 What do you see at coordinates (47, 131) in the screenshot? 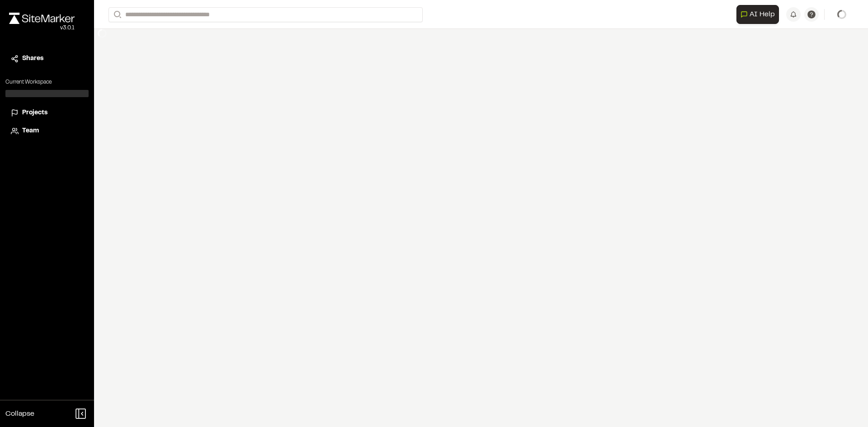
I see `a: Team` at bounding box center [47, 131].